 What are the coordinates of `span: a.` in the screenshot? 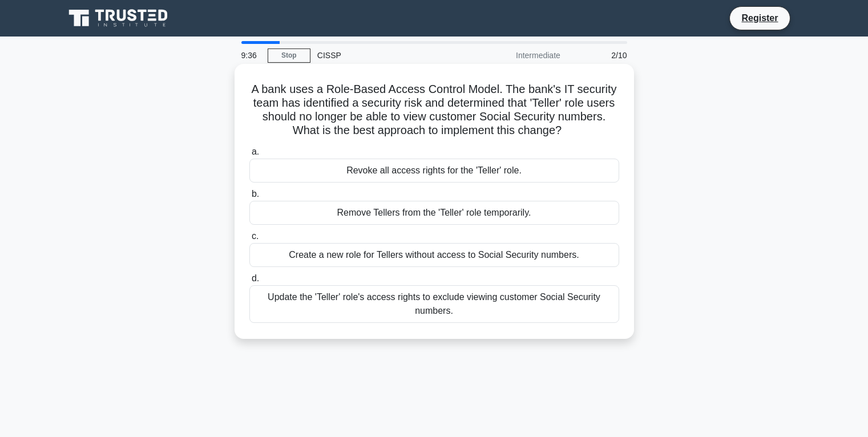 It's located at (255, 151).